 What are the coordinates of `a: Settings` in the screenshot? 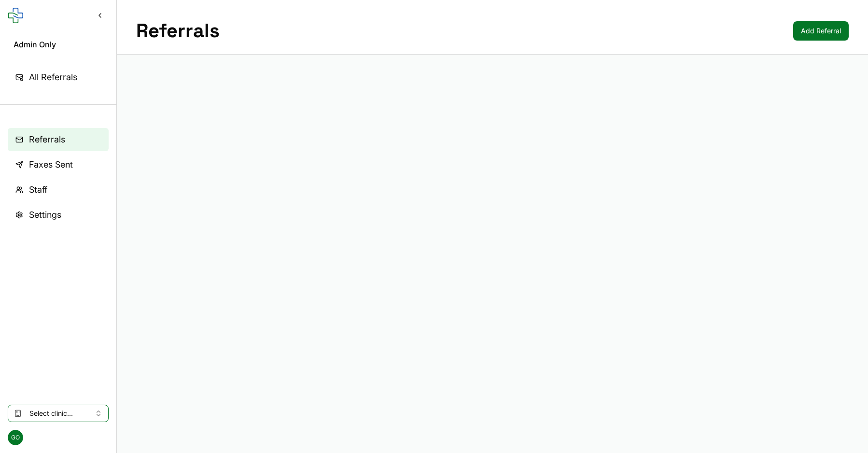 It's located at (58, 215).